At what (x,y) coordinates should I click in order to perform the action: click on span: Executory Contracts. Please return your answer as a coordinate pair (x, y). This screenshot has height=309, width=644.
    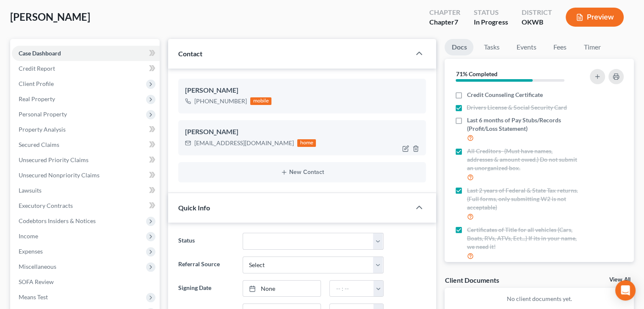
    Looking at the image, I should click on (45, 205).